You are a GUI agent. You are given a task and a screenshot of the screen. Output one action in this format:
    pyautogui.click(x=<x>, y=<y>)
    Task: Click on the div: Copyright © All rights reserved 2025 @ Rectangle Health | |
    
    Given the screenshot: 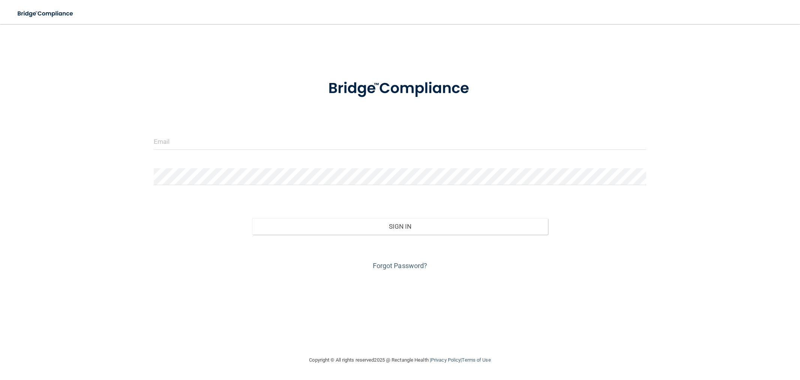 What is the action you would take?
    pyautogui.click(x=400, y=360)
    